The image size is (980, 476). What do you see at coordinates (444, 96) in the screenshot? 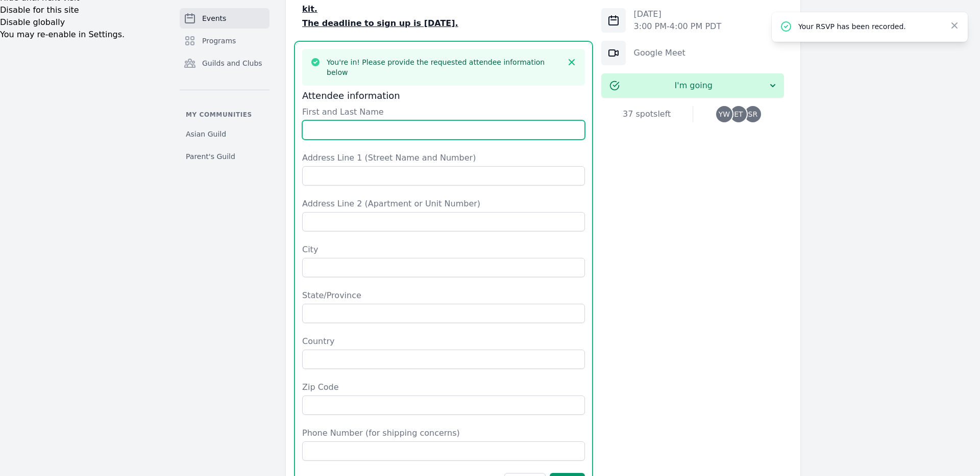
I see `h3: Attendee information` at bounding box center [444, 96].